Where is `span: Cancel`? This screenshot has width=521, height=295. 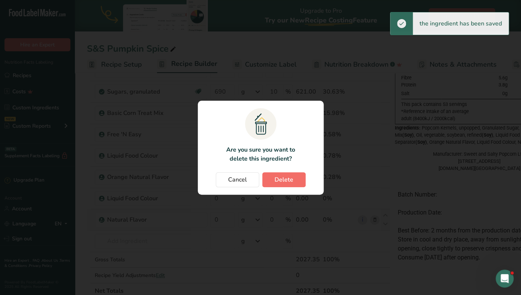
span: Cancel is located at coordinates (238, 180).